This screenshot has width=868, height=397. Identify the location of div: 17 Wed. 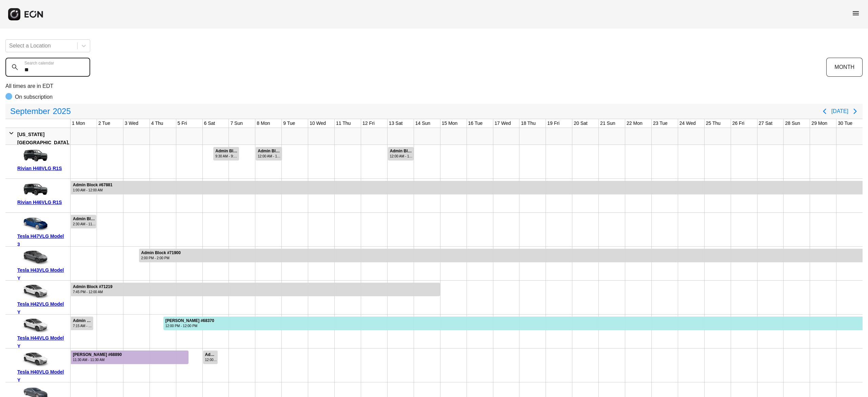
(503, 123).